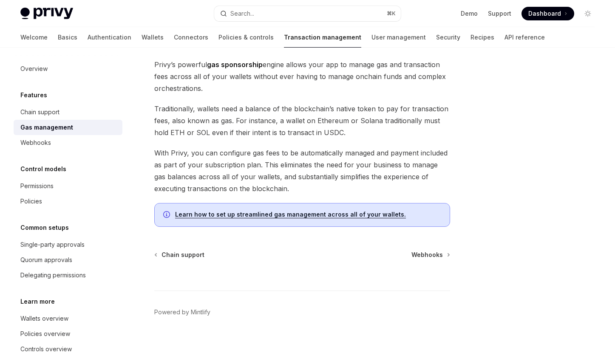 This screenshot has height=364, width=615. Describe the element at coordinates (246, 37) in the screenshot. I see `a: Policies & controls` at that location.